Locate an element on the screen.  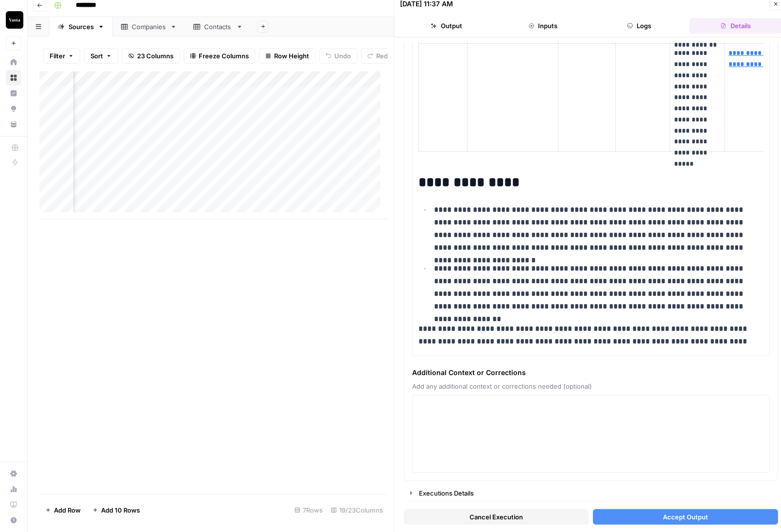
div: 7 Rows is located at coordinates (309, 510).